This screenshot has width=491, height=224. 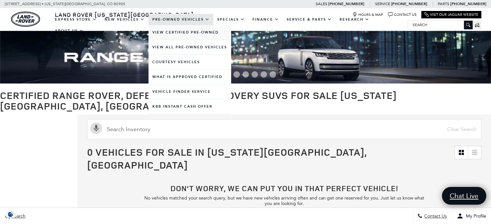 I want to click on a: Specials, so click(x=231, y=19).